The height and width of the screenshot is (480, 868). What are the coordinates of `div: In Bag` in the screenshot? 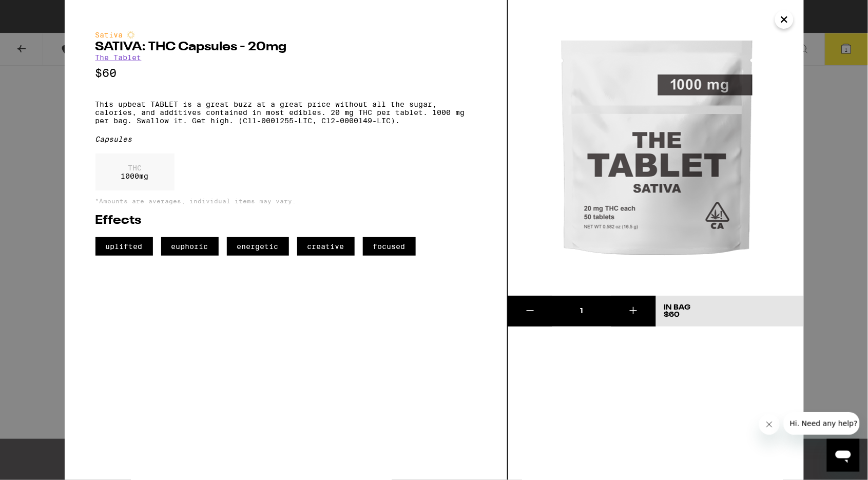 It's located at (678, 308).